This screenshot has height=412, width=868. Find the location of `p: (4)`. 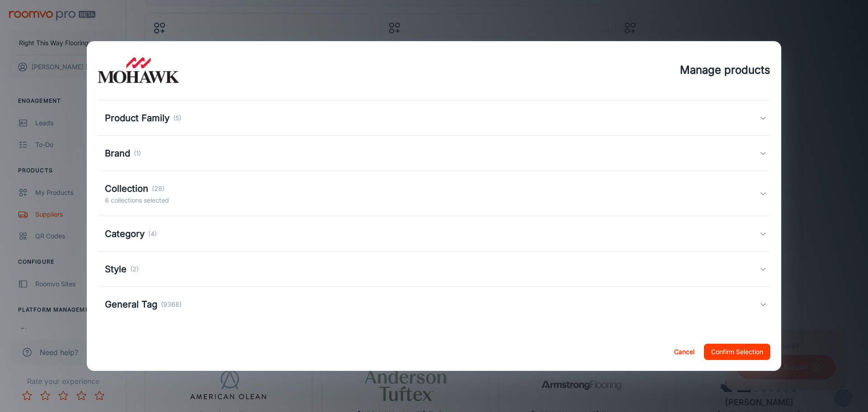

p: (4) is located at coordinates (152, 234).